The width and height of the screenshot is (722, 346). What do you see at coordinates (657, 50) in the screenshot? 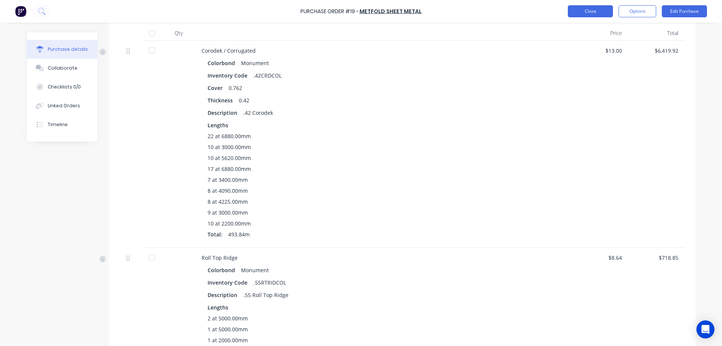
I see `div: $6,419.92` at bounding box center [657, 50].